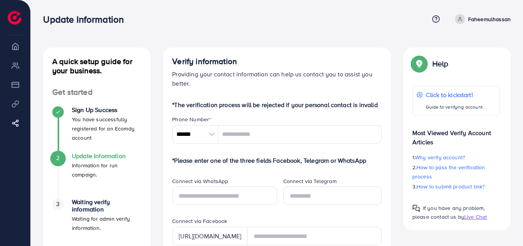 This screenshot has width=523, height=246. Describe the element at coordinates (475, 217) in the screenshot. I see `span: Live Chat` at that location.